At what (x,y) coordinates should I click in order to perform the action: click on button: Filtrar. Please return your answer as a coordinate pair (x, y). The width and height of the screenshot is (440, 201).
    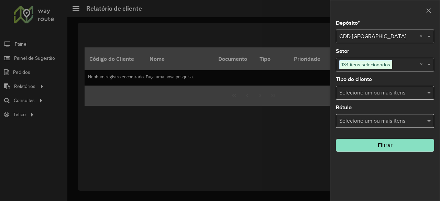
    Looking at the image, I should click on (385, 145).